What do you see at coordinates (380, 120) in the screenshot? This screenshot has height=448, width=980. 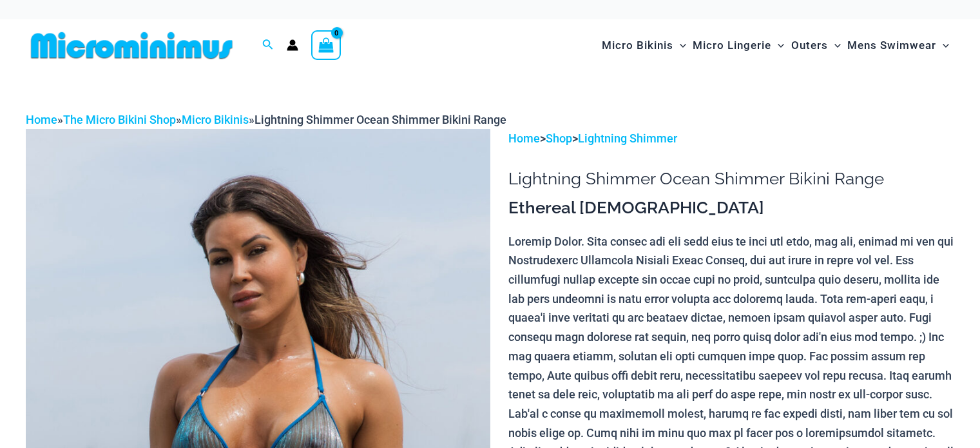 I see `span: Lightning Shimmer Ocean Shimmer Bikini Range` at bounding box center [380, 120].